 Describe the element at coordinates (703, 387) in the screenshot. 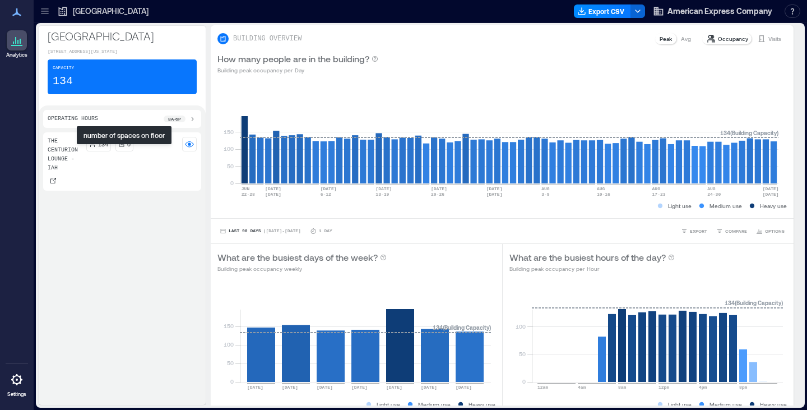

I see `text: 4pm` at that location.